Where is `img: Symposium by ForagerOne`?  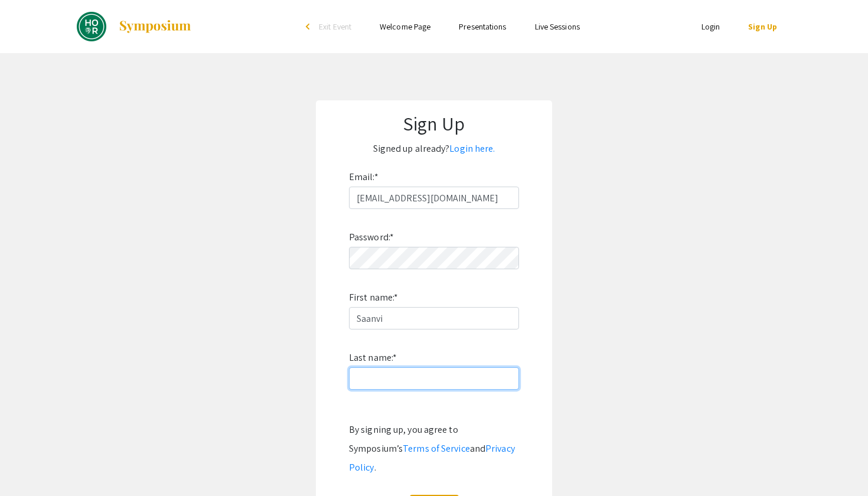
img: Symposium by ForagerOne is located at coordinates (155, 26).